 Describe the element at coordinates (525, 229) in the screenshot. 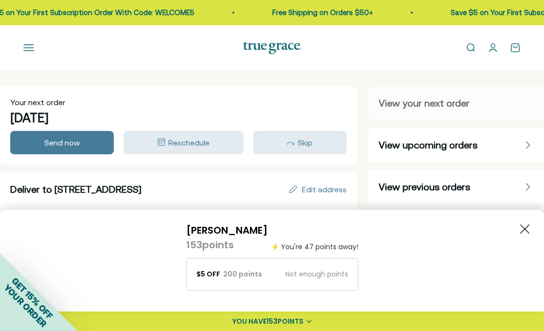

I see `div: Close button` at that location.